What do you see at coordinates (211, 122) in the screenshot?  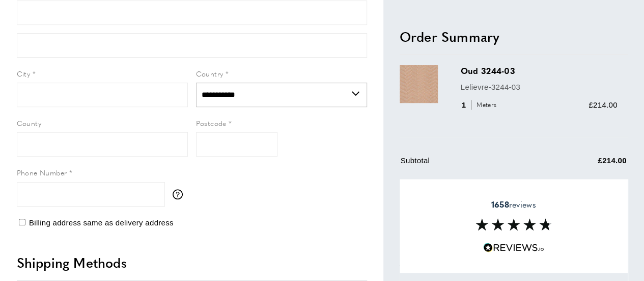 I see `span: Postcode` at bounding box center [211, 122].